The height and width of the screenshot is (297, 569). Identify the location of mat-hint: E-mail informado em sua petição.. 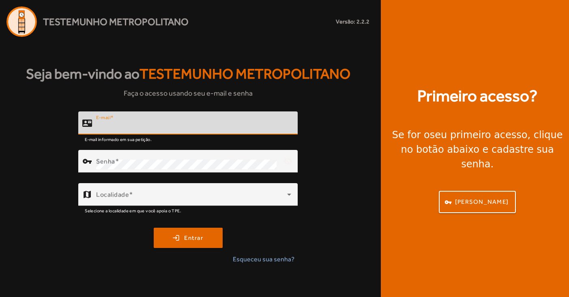
(118, 139).